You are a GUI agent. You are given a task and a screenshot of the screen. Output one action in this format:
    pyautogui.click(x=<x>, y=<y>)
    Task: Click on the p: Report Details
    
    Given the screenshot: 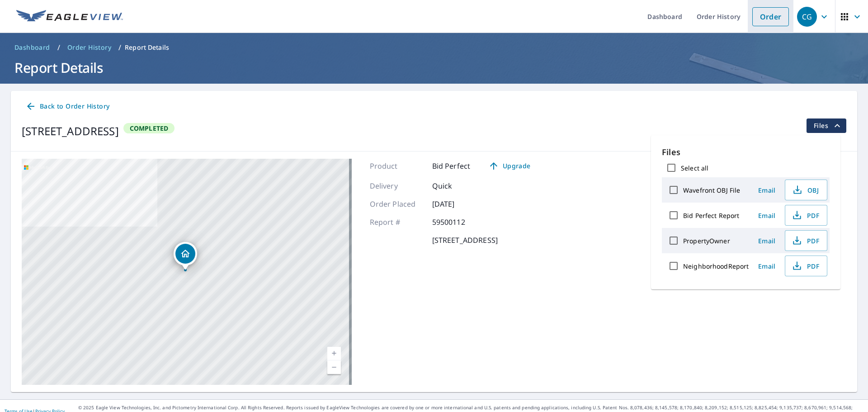 What is the action you would take?
    pyautogui.click(x=147, y=48)
    